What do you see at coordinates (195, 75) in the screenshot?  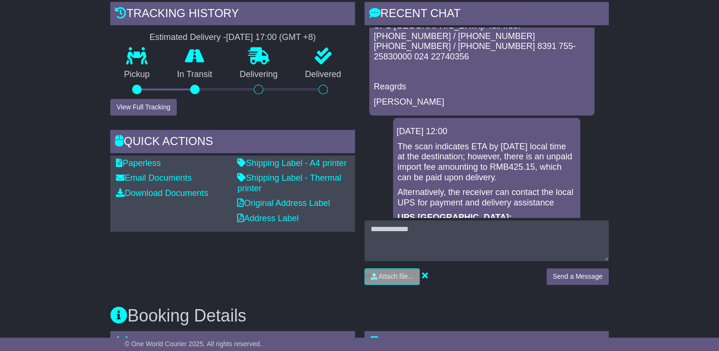 I see `p: In Transit` at bounding box center [195, 75].